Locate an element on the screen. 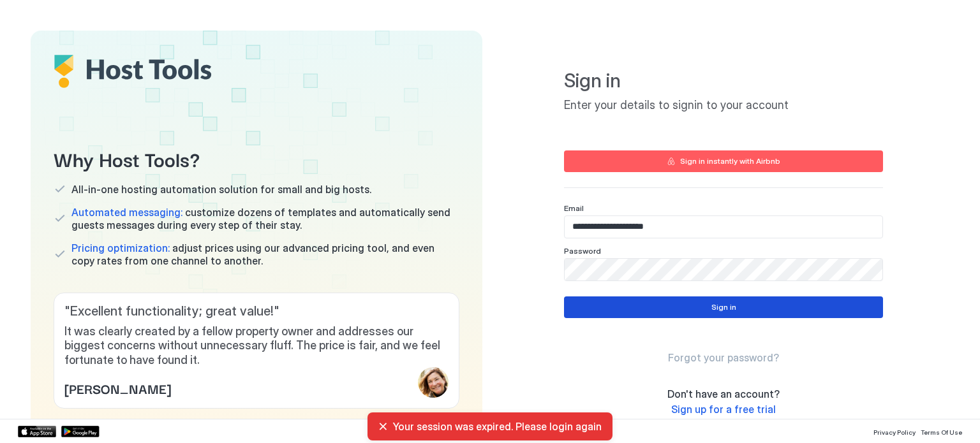  span: Your session was expired. Please login again is located at coordinates (497, 426).